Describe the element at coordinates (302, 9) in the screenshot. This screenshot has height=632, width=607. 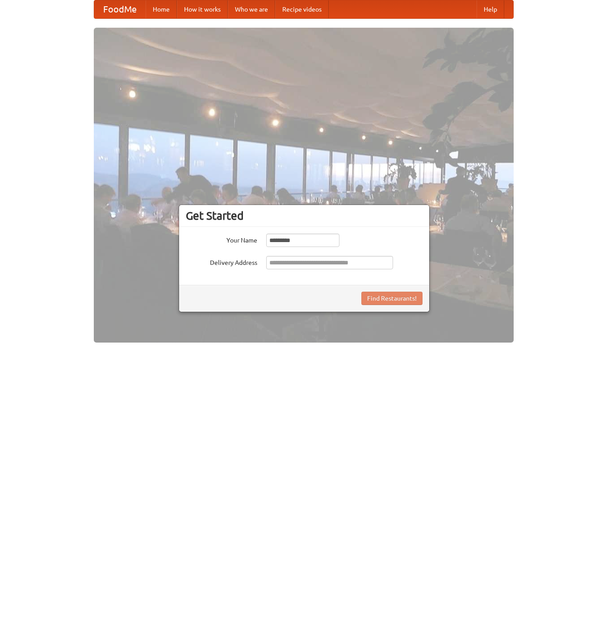
I see `a: Recipe videos` at that location.